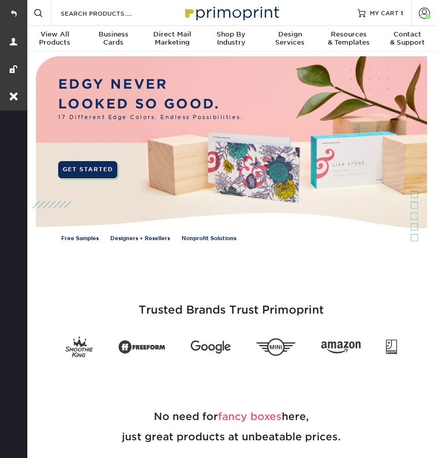  Describe the element at coordinates (231, 12) in the screenshot. I see `img: Primoprint` at that location.